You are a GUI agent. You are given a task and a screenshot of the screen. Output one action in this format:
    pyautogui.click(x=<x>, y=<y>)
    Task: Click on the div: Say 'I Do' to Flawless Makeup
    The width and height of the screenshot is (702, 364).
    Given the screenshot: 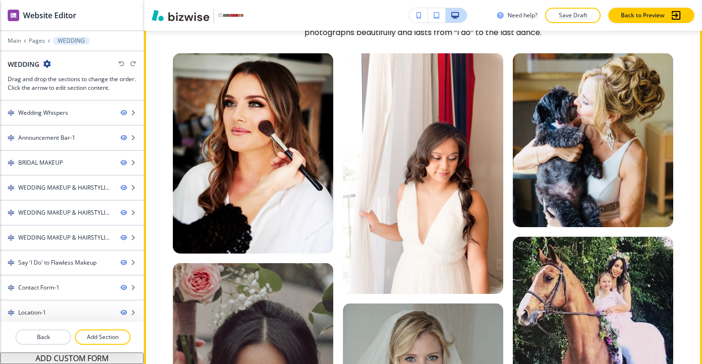 What is the action you would take?
    pyautogui.click(x=57, y=263)
    